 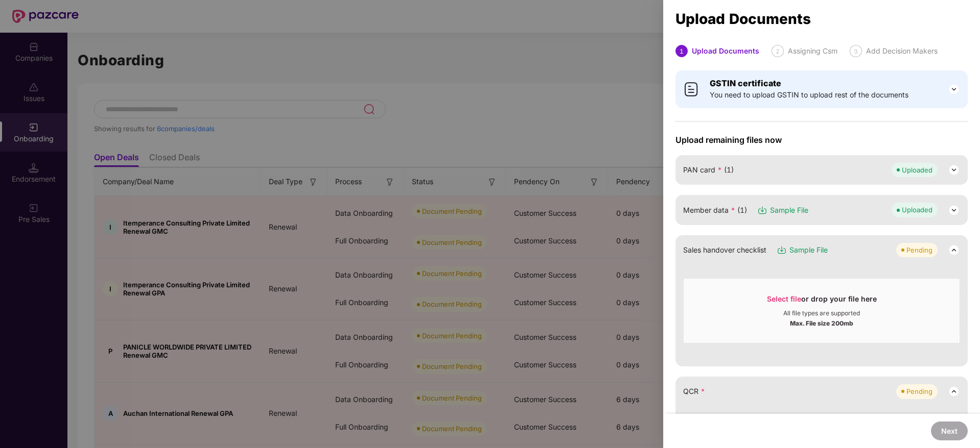 What do you see at coordinates (809, 95) in the screenshot?
I see `span: You need to upload GSTIN to upload rest of the documents` at bounding box center [809, 95].